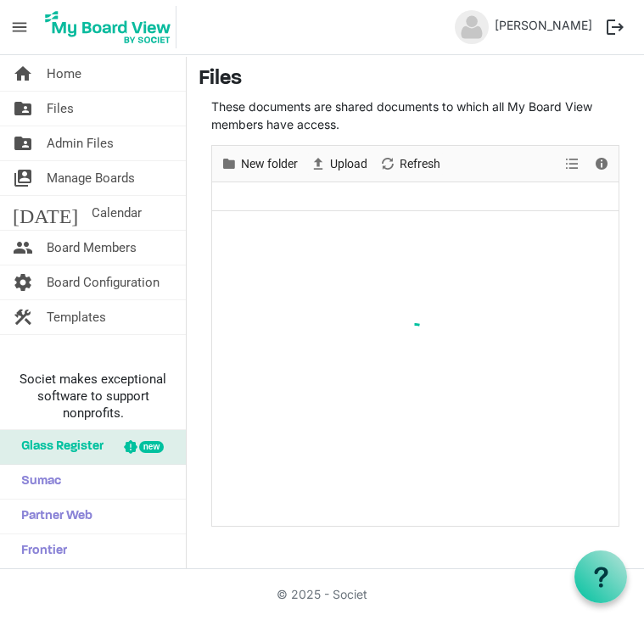 Image resolution: width=644 pixels, height=620 pixels. I want to click on button: logout, so click(615, 27).